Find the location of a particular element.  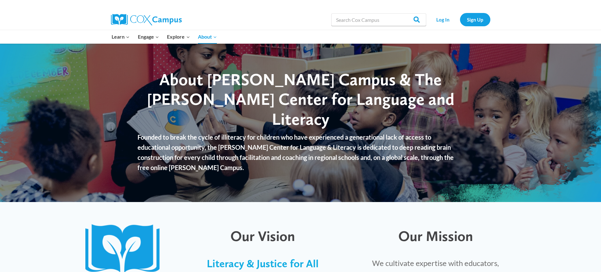

span: Learn is located at coordinates (120, 37).